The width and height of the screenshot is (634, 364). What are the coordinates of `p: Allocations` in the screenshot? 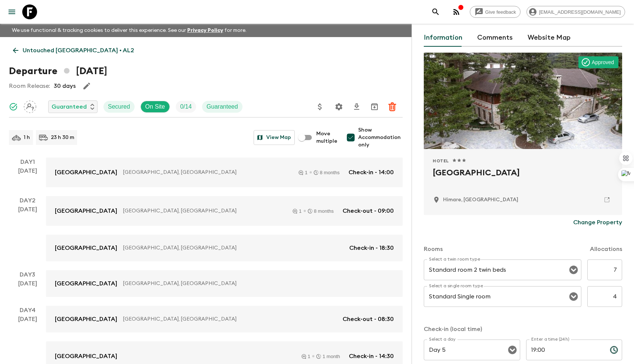 It's located at (606, 249).